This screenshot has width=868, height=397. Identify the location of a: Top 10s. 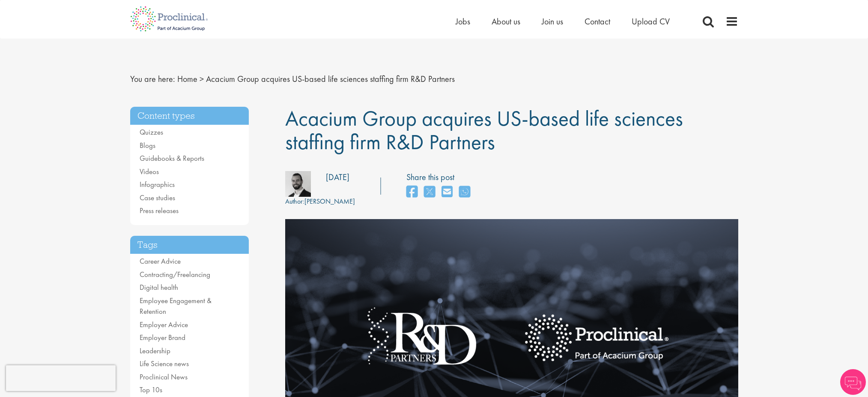
(151, 390).